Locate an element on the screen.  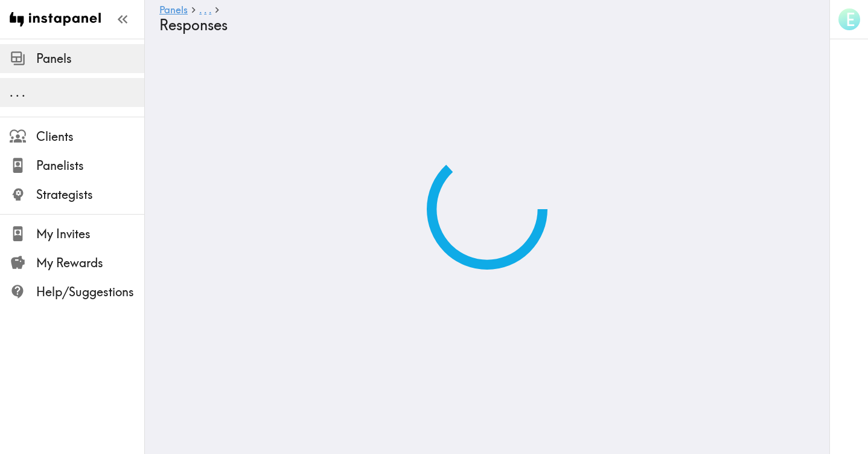
span: E is located at coordinates (850, 19).